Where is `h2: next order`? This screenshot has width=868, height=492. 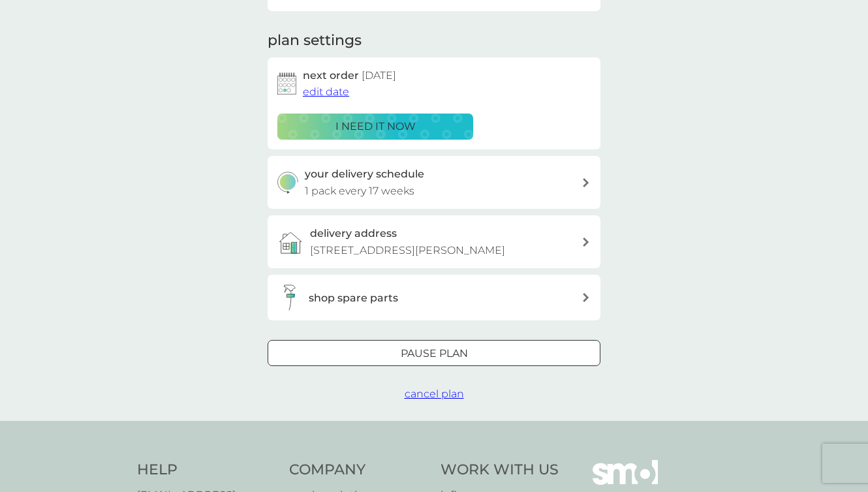
h2: next order is located at coordinates (349, 76).